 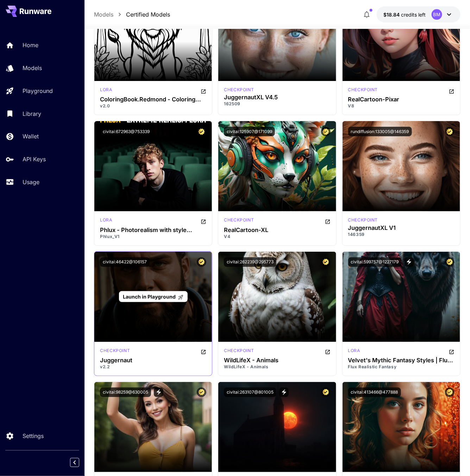 What do you see at coordinates (126, 393) in the screenshot?
I see `button: civitai:98259@630005` at bounding box center [126, 393].